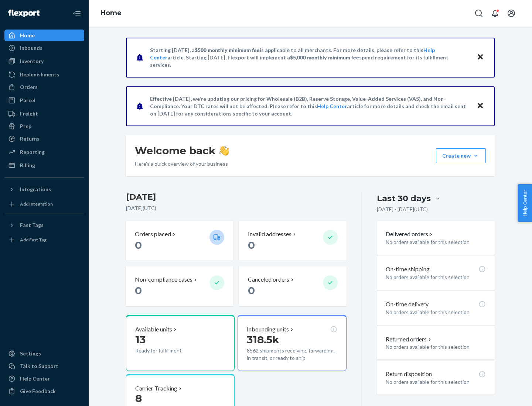 This screenshot has height=406, width=532. Describe the element at coordinates (29, 113) in the screenshot. I see `div: Freight` at that location.